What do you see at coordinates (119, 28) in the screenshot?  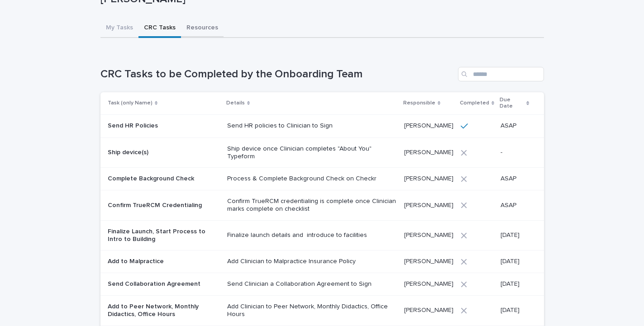 I see `button: My Tasks` at bounding box center [119, 28].